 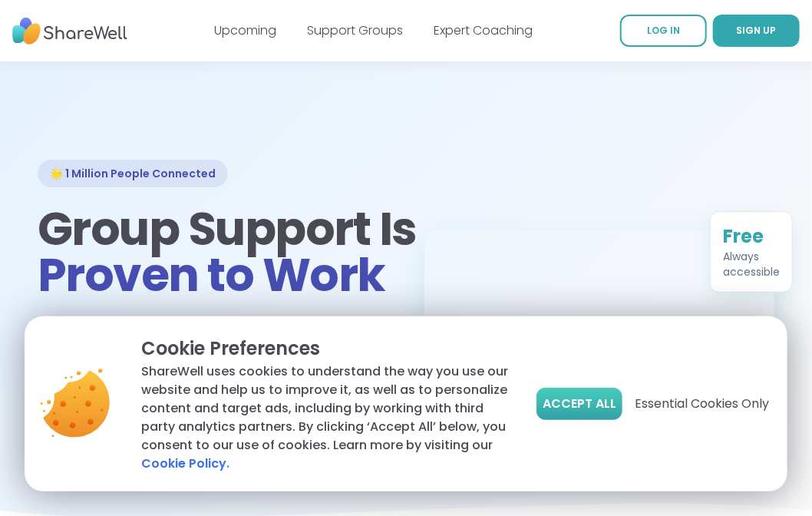 I want to click on div: Always accessible, so click(x=752, y=263).